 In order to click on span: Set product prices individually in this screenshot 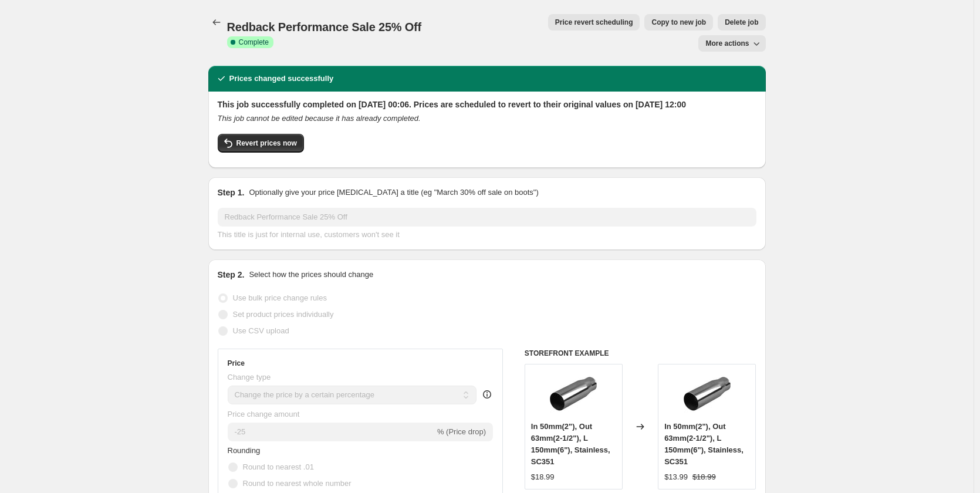, I will do `click(284, 314)`.